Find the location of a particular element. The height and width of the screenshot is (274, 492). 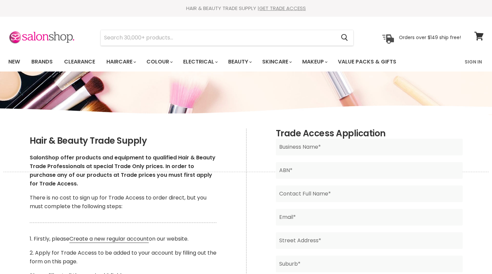

h2: Hair & Beauty Trade Supply is located at coordinates (123, 141).